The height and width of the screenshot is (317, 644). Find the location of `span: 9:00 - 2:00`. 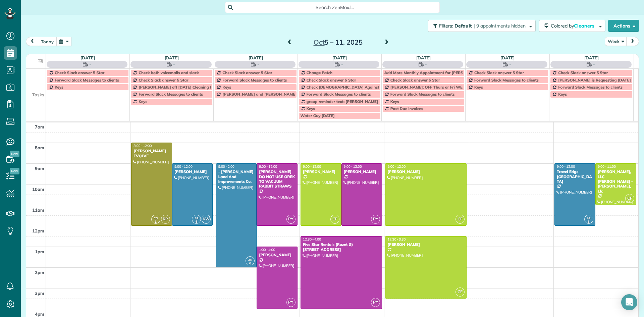

span: 9:00 - 2:00 is located at coordinates (227, 166).